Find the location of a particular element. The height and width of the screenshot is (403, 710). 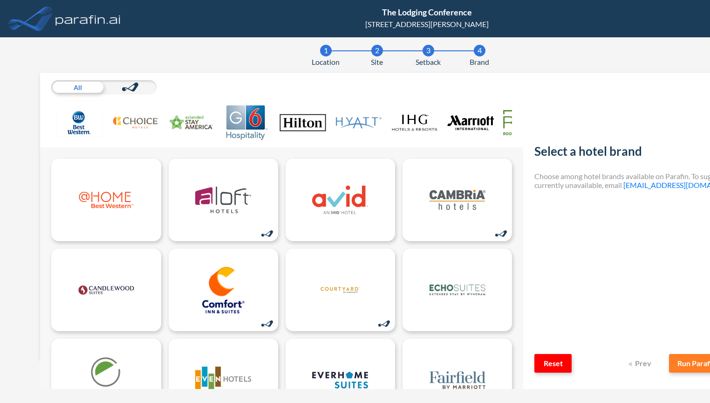

img: IHG is located at coordinates (415, 123).